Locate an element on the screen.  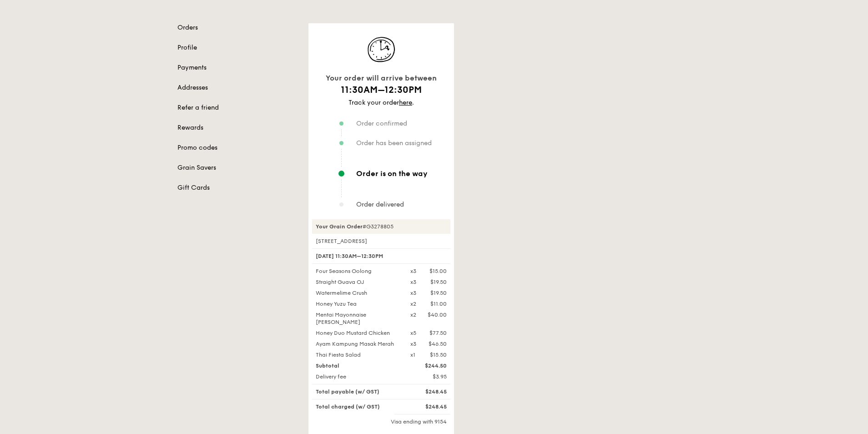
div: Track your order . is located at coordinates (381, 103).